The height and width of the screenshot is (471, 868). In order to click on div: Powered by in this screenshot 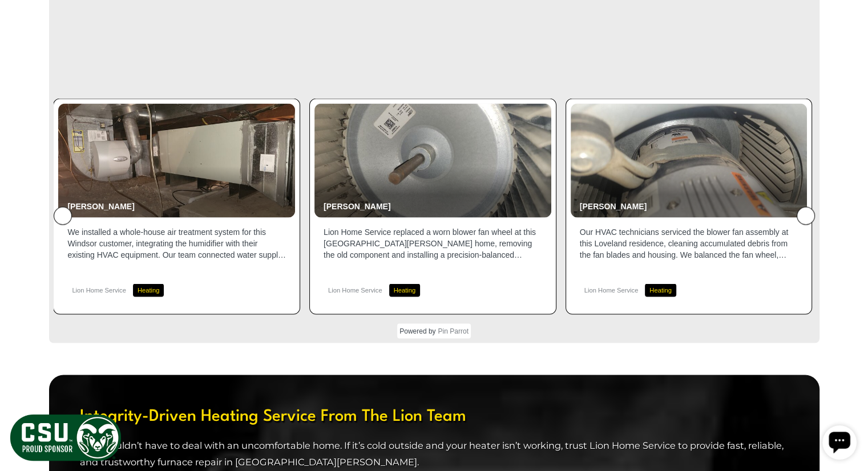, I will do `click(434, 332)`.